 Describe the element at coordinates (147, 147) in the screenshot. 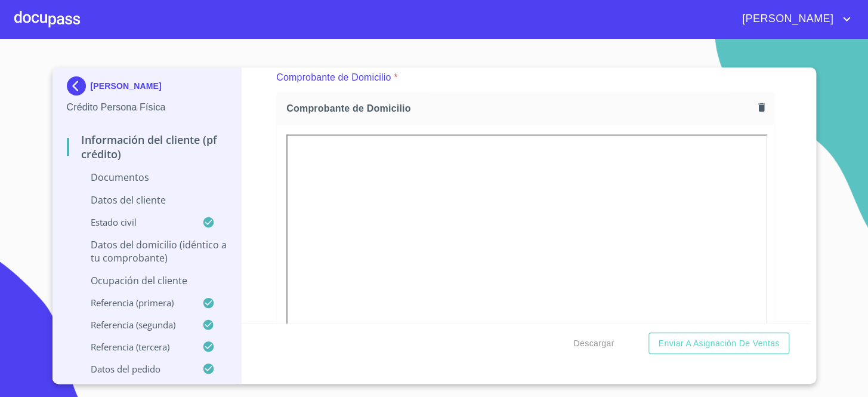

I see `p: Información del cliente (PF crédito)` at that location.